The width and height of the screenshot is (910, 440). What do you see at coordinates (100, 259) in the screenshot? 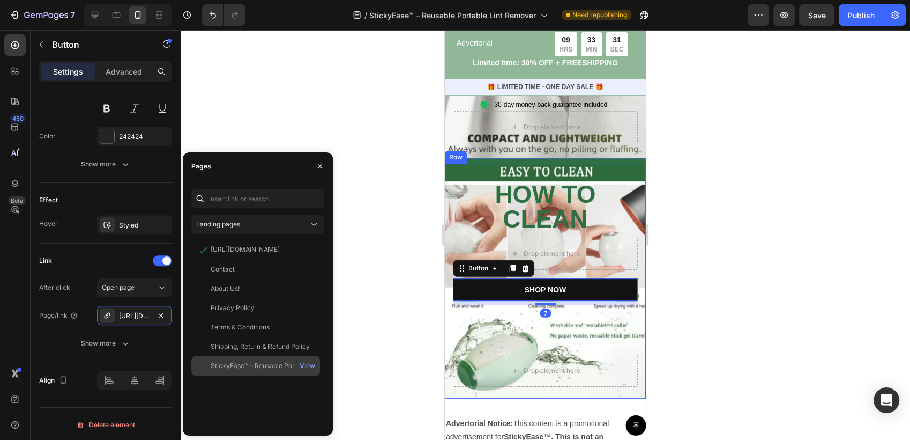
I see `a: SHOP NOW` at bounding box center [100, 259].